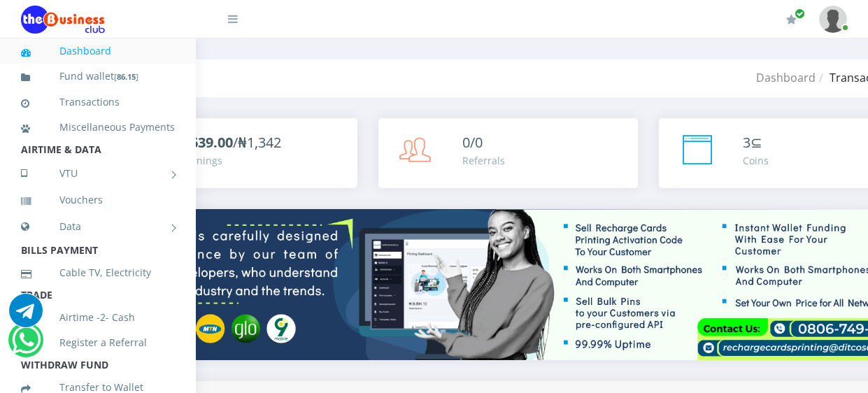  What do you see at coordinates (98, 226) in the screenshot?
I see `a: Data` at bounding box center [98, 226].